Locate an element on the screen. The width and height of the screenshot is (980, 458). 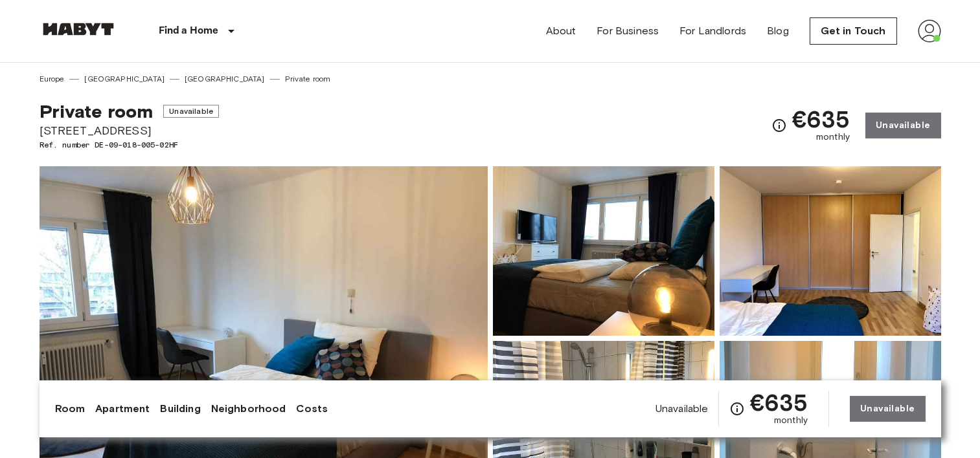
a: Building is located at coordinates (180, 409).